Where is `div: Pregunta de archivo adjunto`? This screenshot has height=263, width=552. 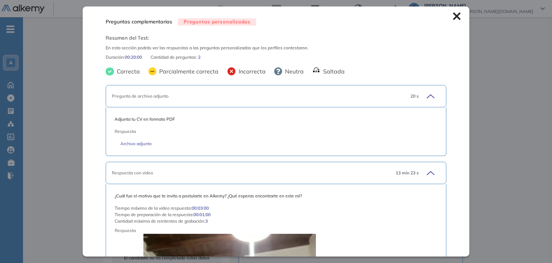 div: Pregunta de archivo adjunto is located at coordinates (258, 96).